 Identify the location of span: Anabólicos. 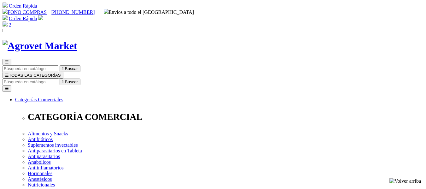
(39, 162).